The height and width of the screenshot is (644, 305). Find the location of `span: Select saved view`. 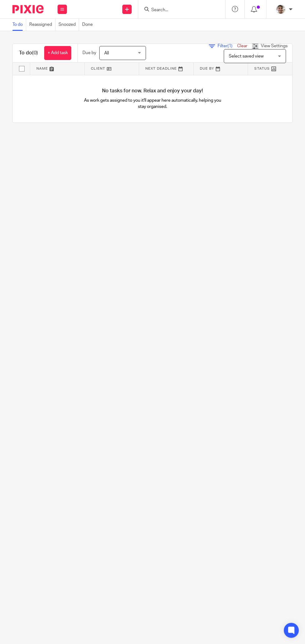

span: Select saved view is located at coordinates (246, 57).